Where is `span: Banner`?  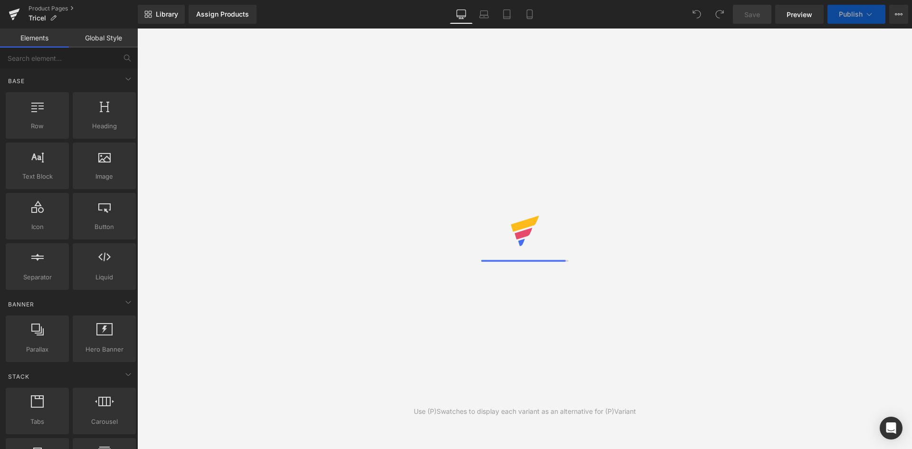
span: Banner is located at coordinates (21, 304).